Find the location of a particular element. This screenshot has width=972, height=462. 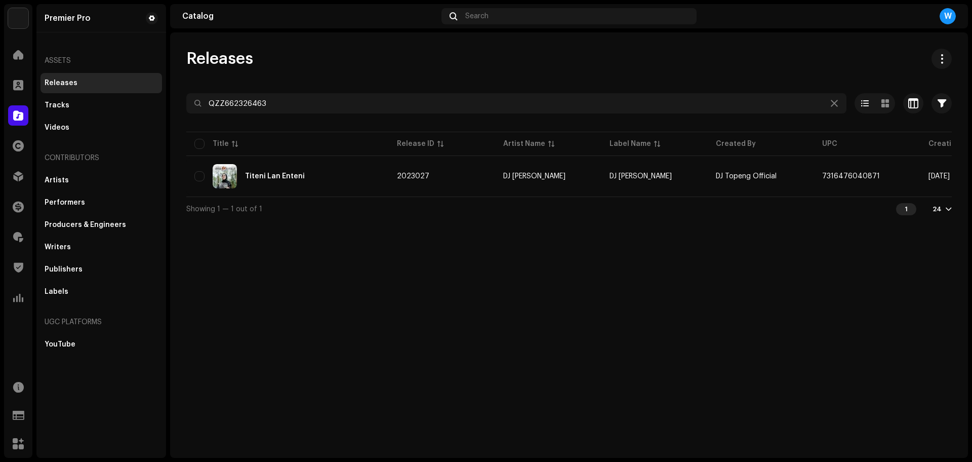

span: Showing 1 — 1 out of 1 is located at coordinates (224, 209).